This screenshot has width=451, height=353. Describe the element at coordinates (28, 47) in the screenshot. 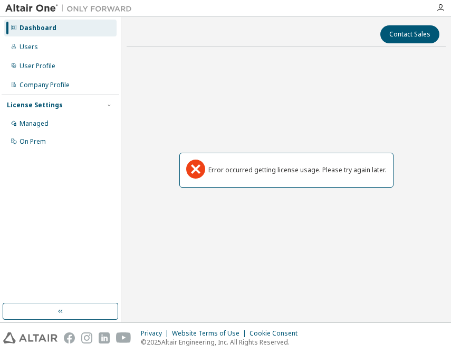

I see `div: Users` at that location.